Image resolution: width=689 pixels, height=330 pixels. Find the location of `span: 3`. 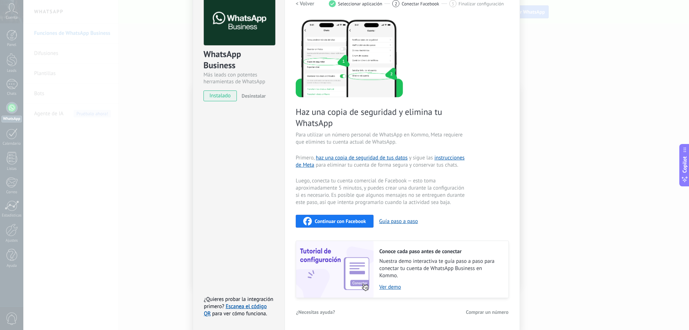

span: 3 is located at coordinates (452, 4).